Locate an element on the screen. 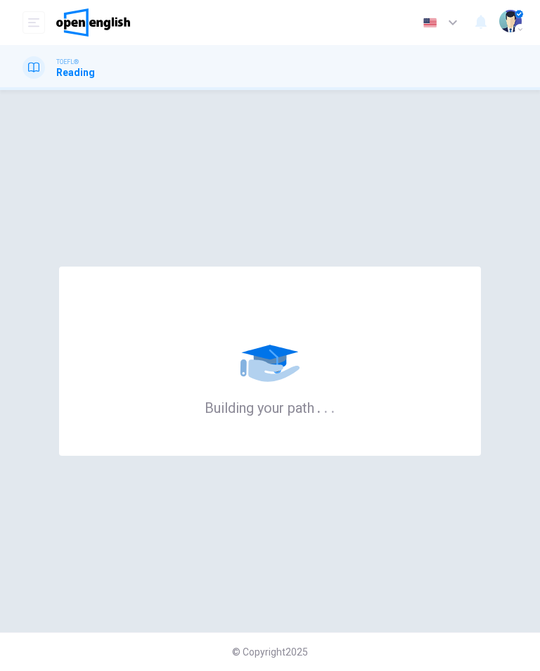  h1: Reading is located at coordinates (75, 72).